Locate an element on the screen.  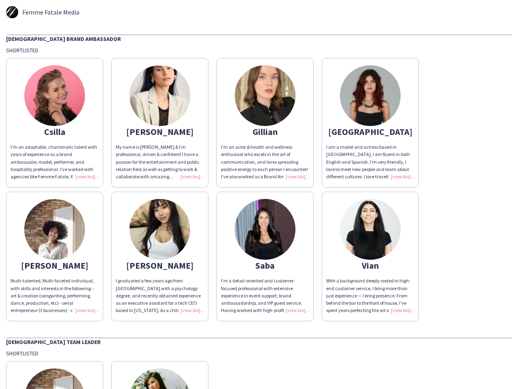
div: Multi-talented, Multi-faceted individual, with skills and interests in the following: - art & cre... is located at coordinates (55, 295).